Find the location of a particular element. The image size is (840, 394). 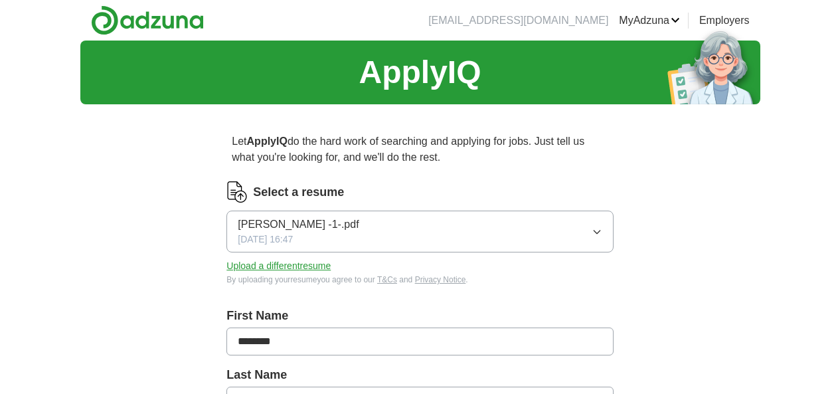

h1: ApplyIQ is located at coordinates (420, 72).